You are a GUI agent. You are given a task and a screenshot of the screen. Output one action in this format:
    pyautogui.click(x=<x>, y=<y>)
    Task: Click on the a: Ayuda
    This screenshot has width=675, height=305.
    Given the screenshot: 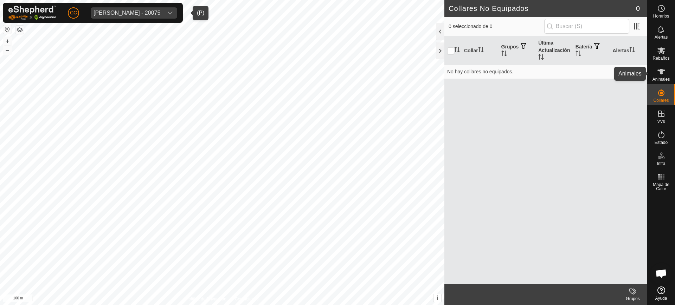 What is the action you would take?
    pyautogui.click(x=661, y=294)
    